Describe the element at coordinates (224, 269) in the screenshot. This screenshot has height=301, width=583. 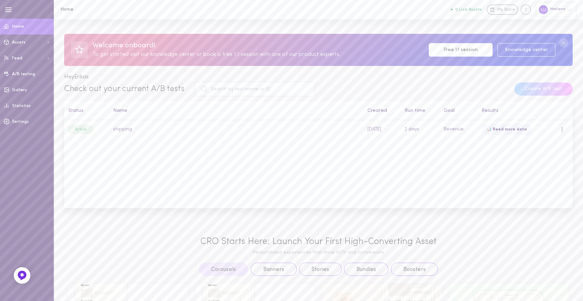
I see `button: Carousels` at that location.